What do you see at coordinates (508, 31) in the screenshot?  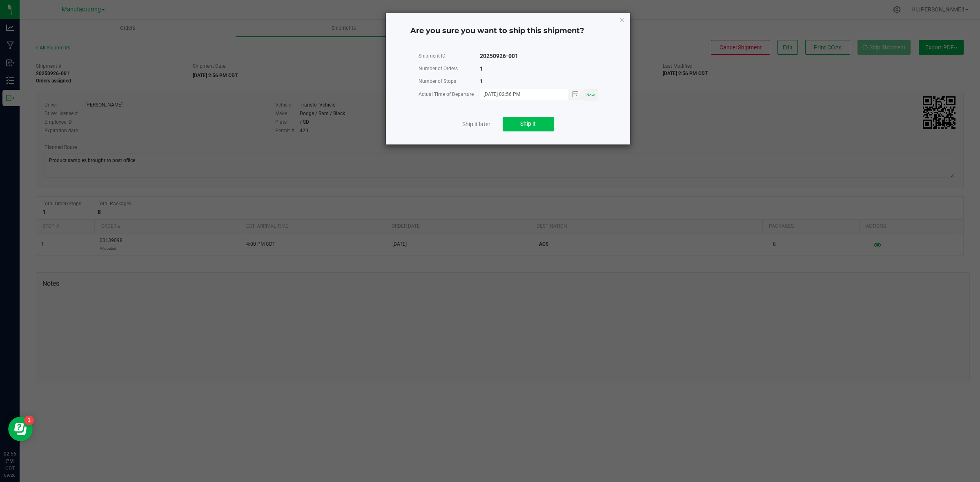 I see `h4: Are you sure you want to ship this shipment?` at bounding box center [508, 31].